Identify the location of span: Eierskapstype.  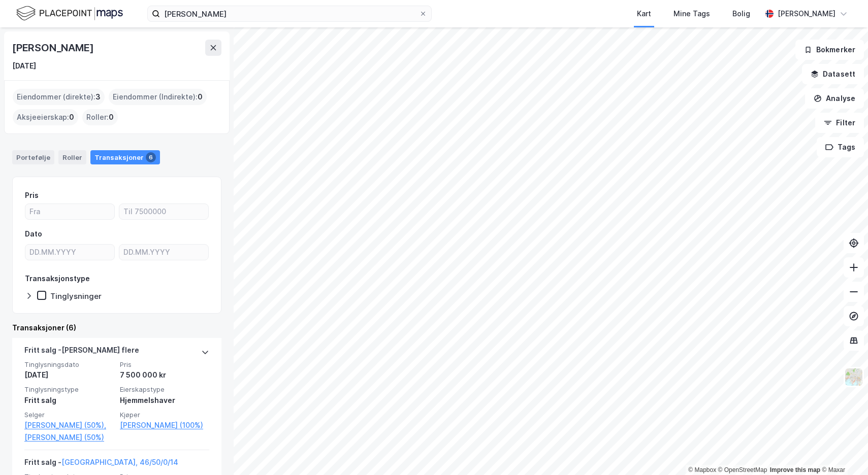
(164, 389).